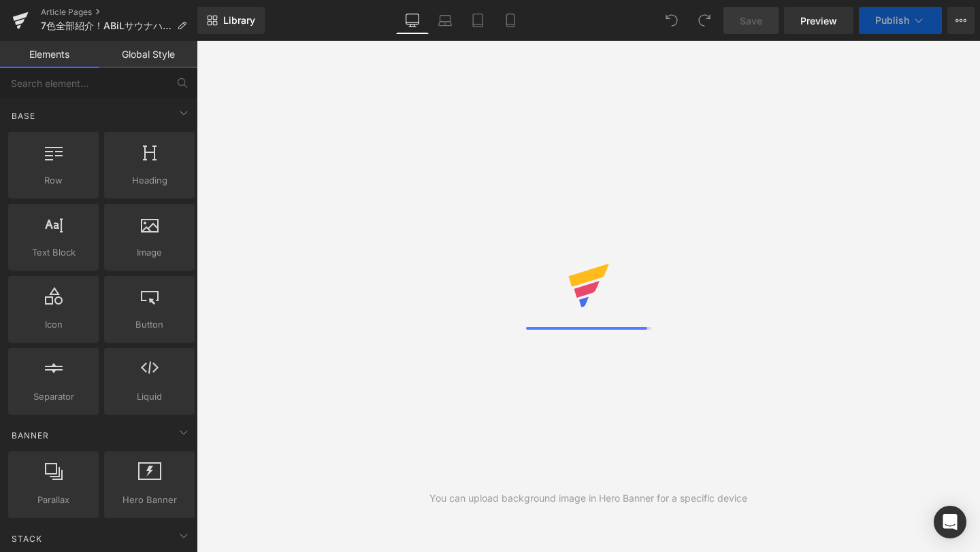 The height and width of the screenshot is (552, 980). I want to click on button: Undo, so click(672, 20).